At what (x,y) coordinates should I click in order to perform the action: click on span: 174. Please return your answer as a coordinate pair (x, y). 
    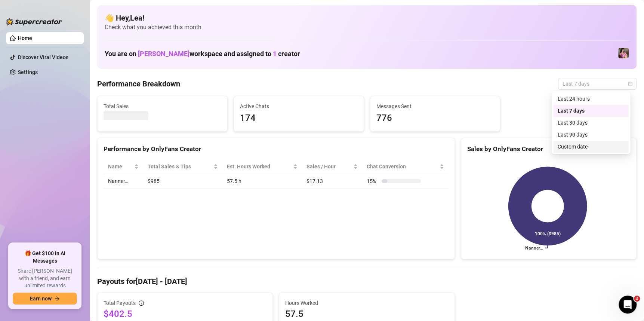
    Looking at the image, I should click on (299, 118).